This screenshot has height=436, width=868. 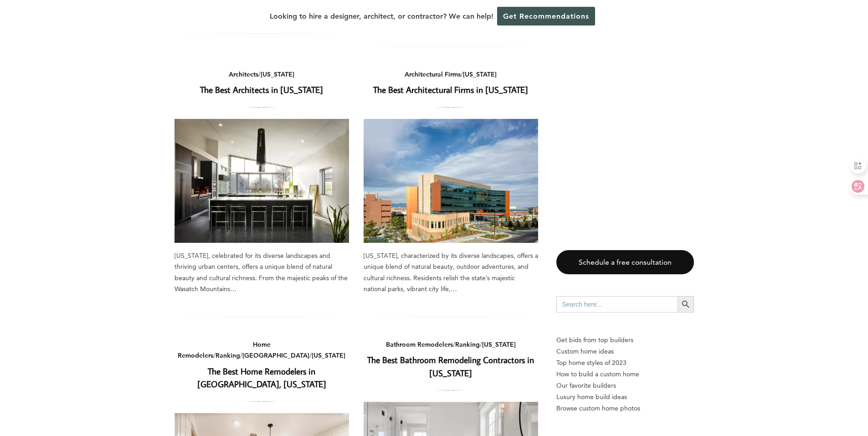 What do you see at coordinates (625, 362) in the screenshot?
I see `a: Top home styles of 2023` at bounding box center [625, 362].